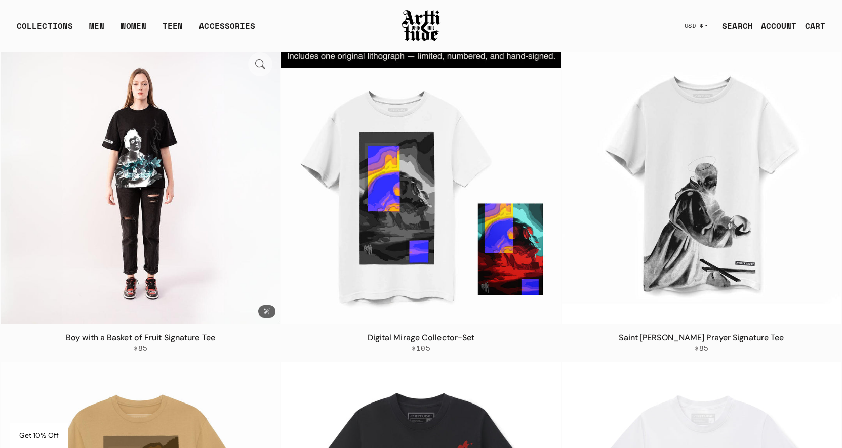 Image resolution: width=842 pixels, height=448 pixels. I want to click on a: ACCOUNT, so click(774, 26).